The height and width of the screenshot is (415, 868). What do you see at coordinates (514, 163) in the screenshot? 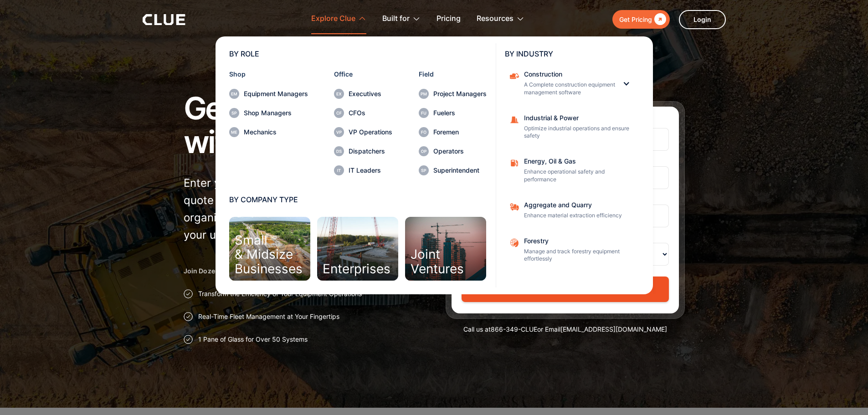
I see `img: fleet fuel icon` at bounding box center [514, 163].